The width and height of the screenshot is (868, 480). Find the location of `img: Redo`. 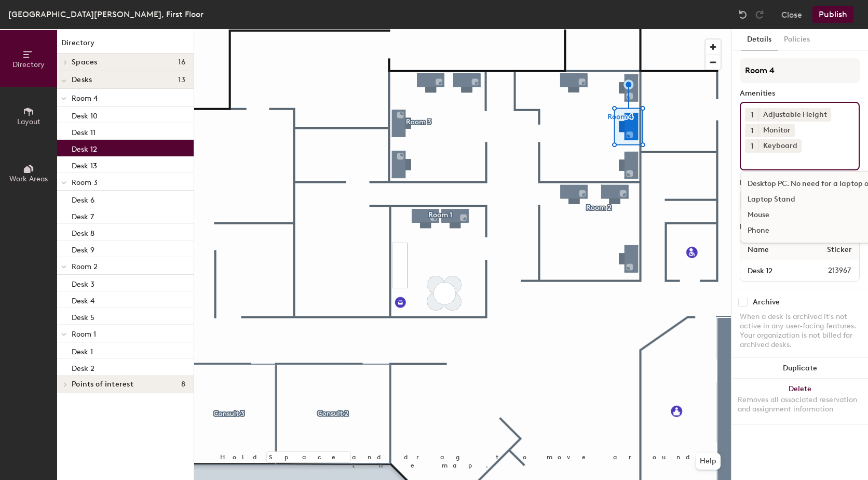

img: Redo is located at coordinates (759, 15).